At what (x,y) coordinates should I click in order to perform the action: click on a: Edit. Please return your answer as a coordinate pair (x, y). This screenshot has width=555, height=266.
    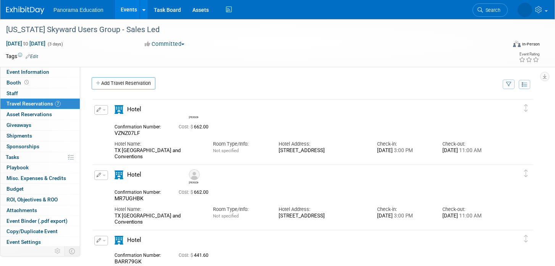
    Looking at the image, I should click on (32, 57).